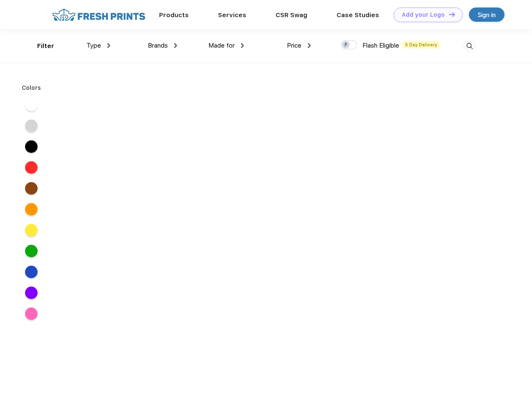 This screenshot has height=401, width=532. I want to click on img: fo%20logo%202.webp, so click(99, 15).